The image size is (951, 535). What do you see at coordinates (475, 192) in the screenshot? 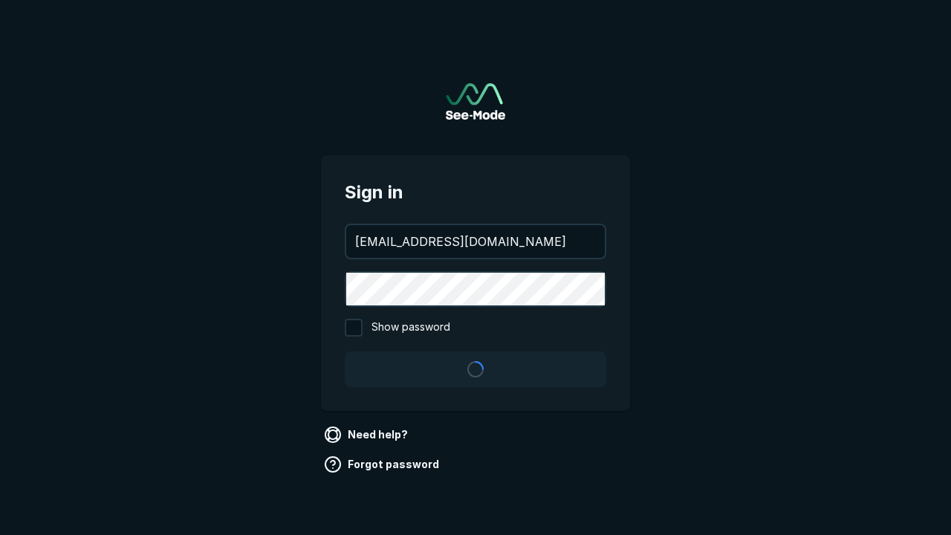
I see `span: Sign in` at bounding box center [475, 192].